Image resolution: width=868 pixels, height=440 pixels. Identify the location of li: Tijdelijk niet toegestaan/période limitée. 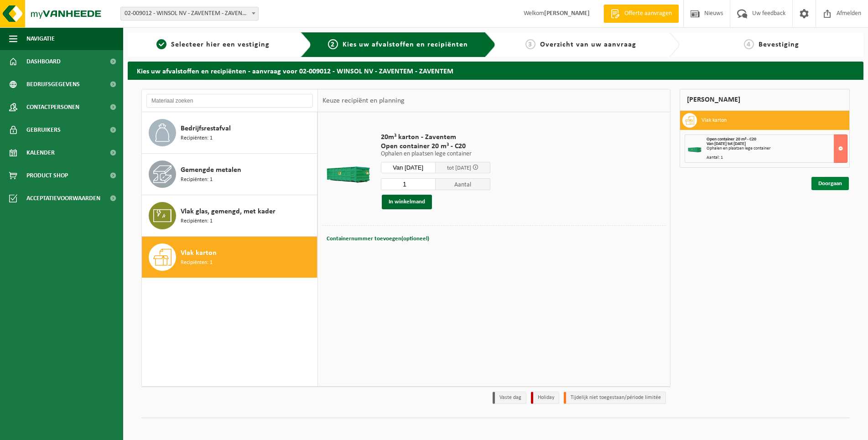
(615, 398).